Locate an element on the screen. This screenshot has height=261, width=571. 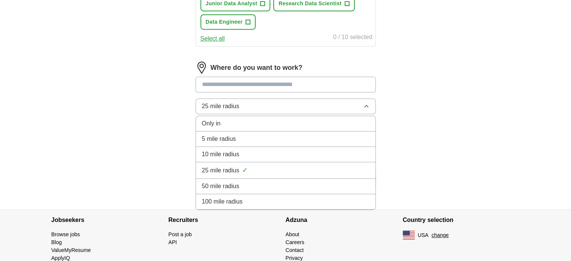
img: location.png is located at coordinates (202, 68).